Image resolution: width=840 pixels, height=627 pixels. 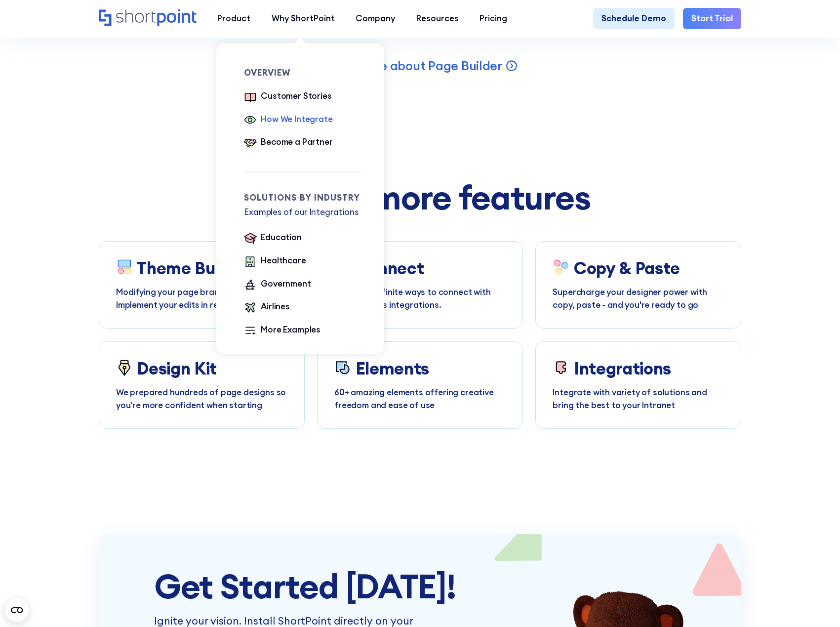 I want to click on div: Airlines, so click(x=275, y=306).